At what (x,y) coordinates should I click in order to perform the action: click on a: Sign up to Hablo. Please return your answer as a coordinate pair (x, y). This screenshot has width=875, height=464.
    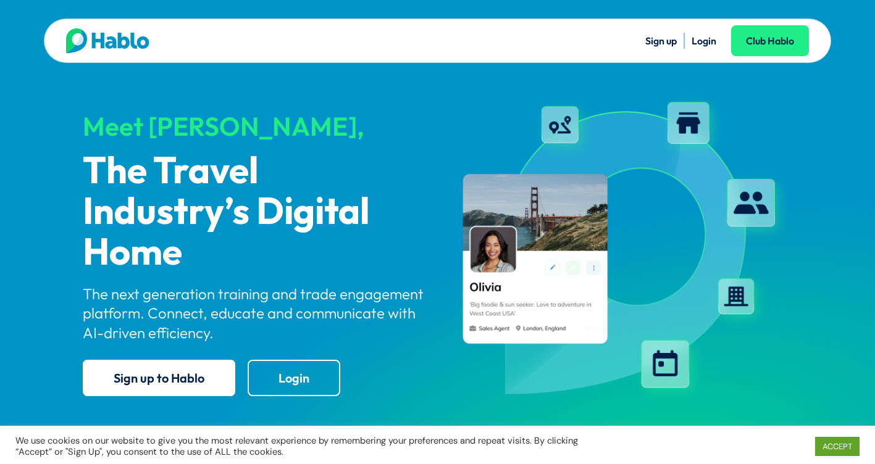
    Looking at the image, I should click on (159, 378).